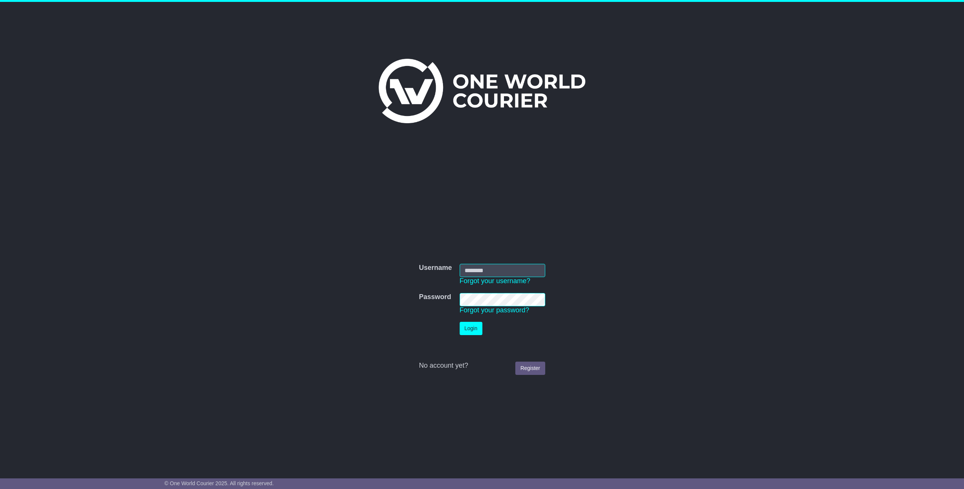 This screenshot has width=964, height=489. I want to click on span: © One World Courier 2025. All rights reserved., so click(219, 483).